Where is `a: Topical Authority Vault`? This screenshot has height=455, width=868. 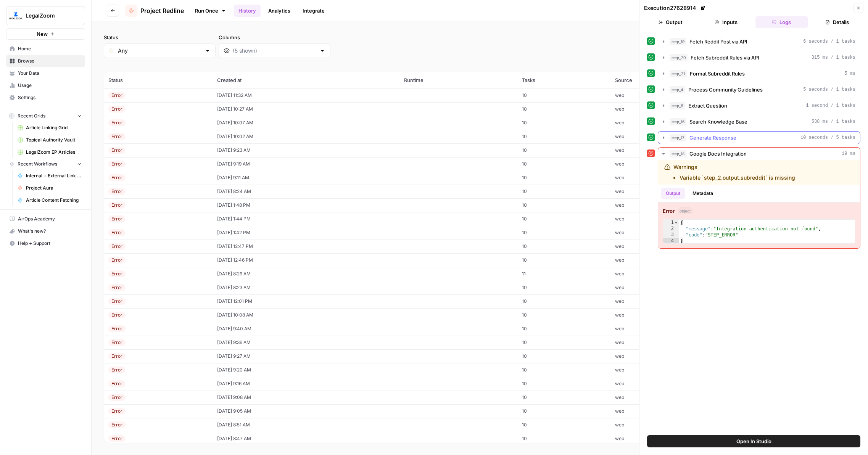 a: Topical Authority Vault is located at coordinates (50, 140).